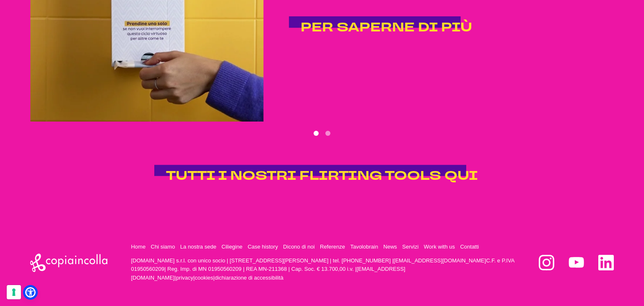 The height and width of the screenshot is (306, 644). What do you see at coordinates (204, 278) in the screenshot?
I see `a: cookies` at bounding box center [204, 278].